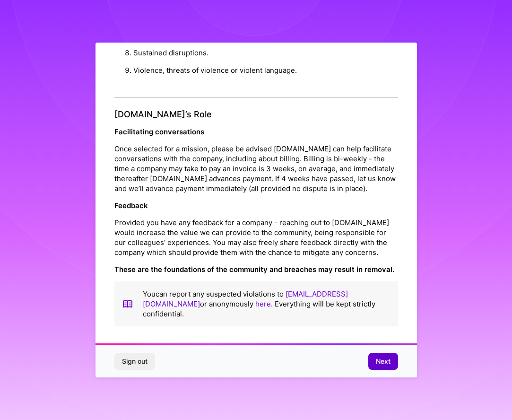 Image resolution: width=512 pixels, height=420 pixels. What do you see at coordinates (383, 362) in the screenshot?
I see `span: Next` at bounding box center [383, 362].